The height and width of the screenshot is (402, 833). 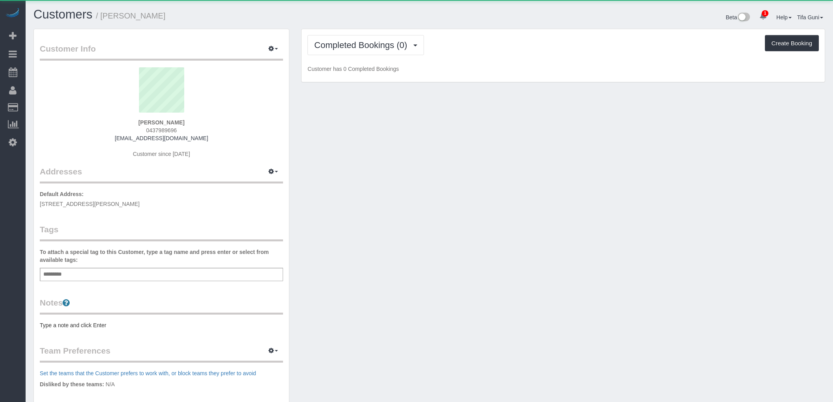 What do you see at coordinates (161, 325) in the screenshot?
I see `pre: Type a note and click Enter` at bounding box center [161, 325].